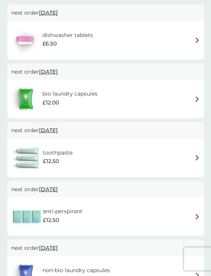  I want to click on span: £12.00, so click(50, 102).